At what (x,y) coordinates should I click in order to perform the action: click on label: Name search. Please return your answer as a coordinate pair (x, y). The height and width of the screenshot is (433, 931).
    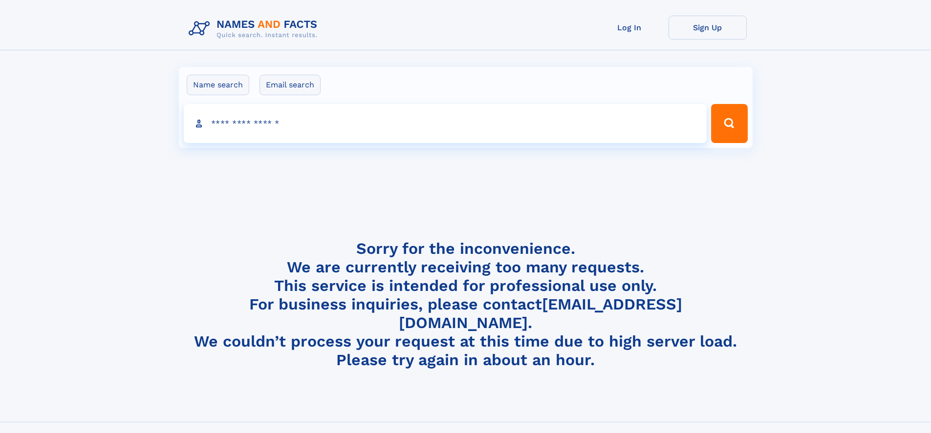
    Looking at the image, I should click on (218, 85).